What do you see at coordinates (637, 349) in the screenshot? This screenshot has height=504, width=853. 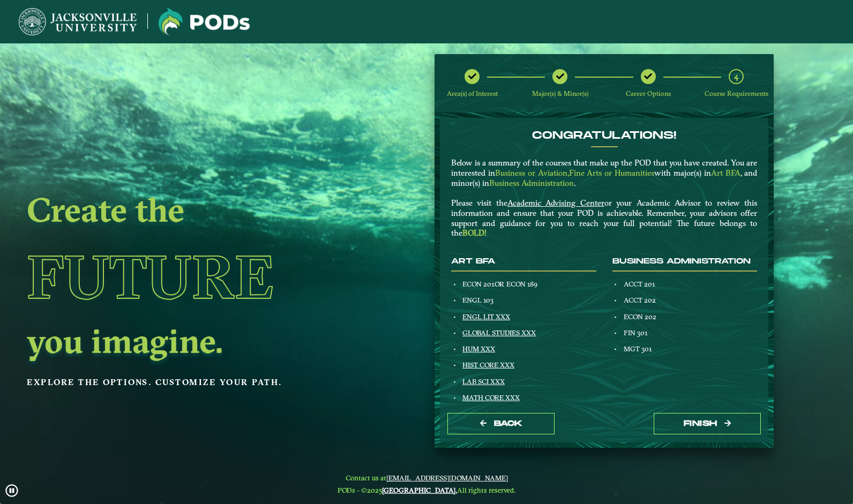 I see `span: MGT 301` at bounding box center [637, 349].